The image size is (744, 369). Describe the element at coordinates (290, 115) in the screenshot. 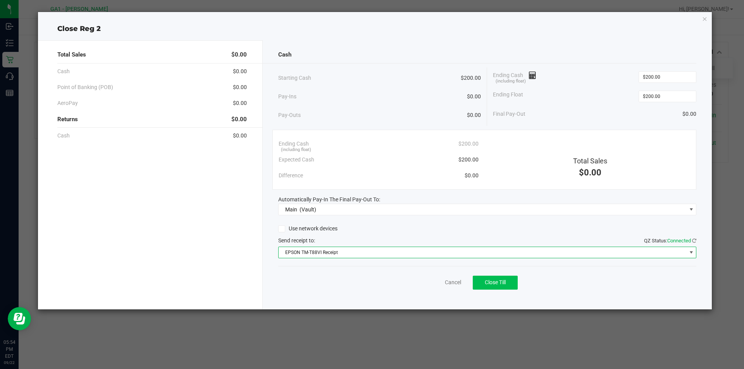

I see `span: Pay-Outs` at that location.